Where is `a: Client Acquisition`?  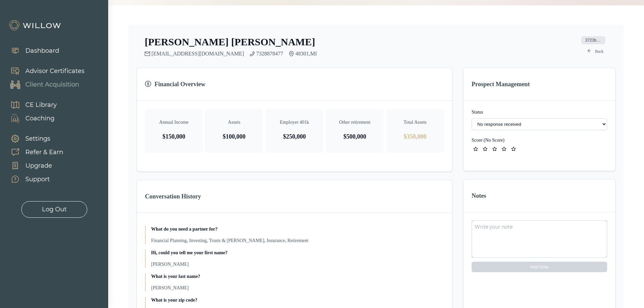
a: Client Acquisition is located at coordinates (44, 85).